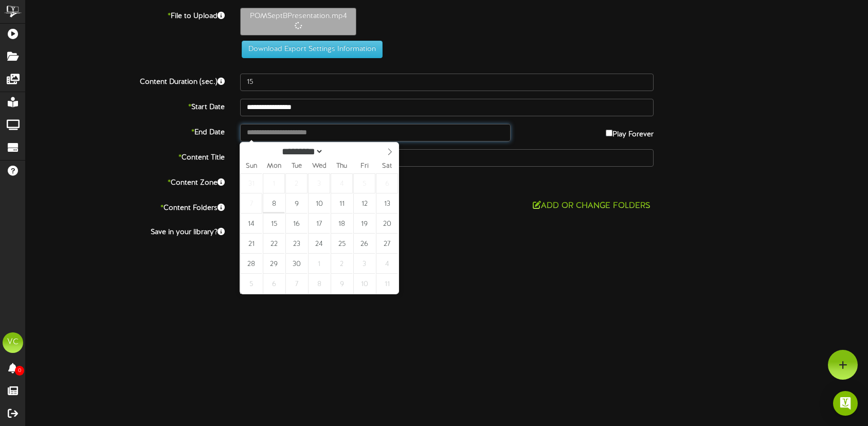 This screenshot has width=868, height=426. I want to click on span: Fri, so click(364, 166).